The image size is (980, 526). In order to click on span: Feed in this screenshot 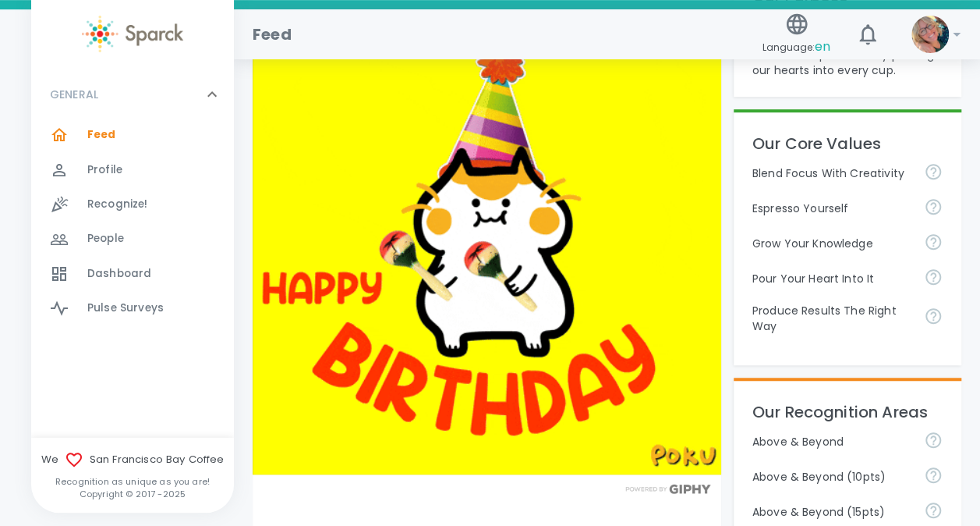, I will do `click(101, 135)`.